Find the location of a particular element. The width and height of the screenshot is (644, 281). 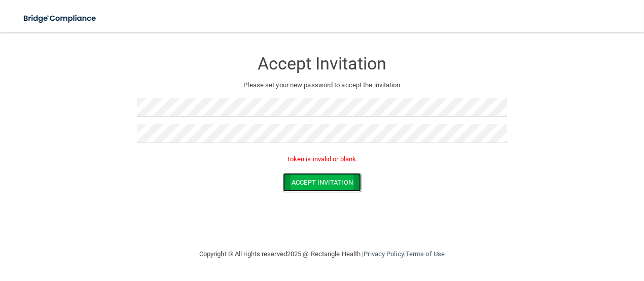

p: Please set your new password to accept the invitation is located at coordinates (322, 85).